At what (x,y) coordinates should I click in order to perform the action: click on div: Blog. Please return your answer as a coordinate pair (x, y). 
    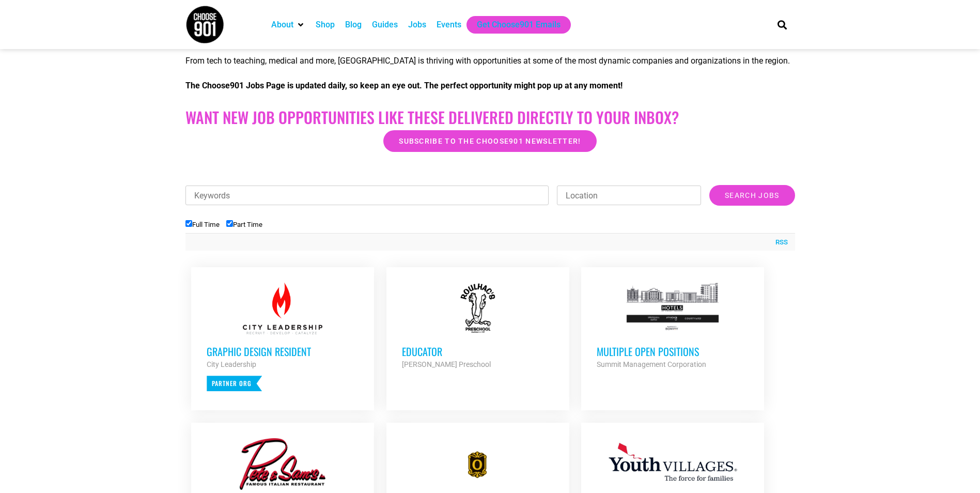
    Looking at the image, I should click on (353, 25).